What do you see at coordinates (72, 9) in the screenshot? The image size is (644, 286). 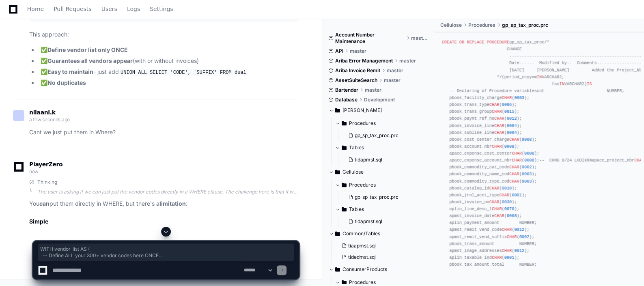 I see `span: Pull Requests` at bounding box center [72, 9].